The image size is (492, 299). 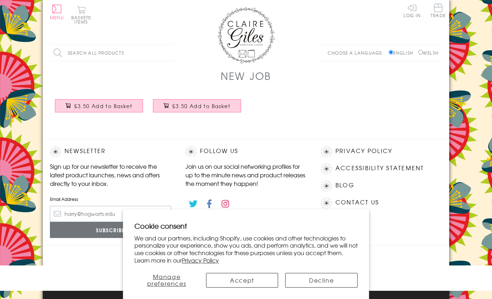 I want to click on a: Trade, so click(x=438, y=11).